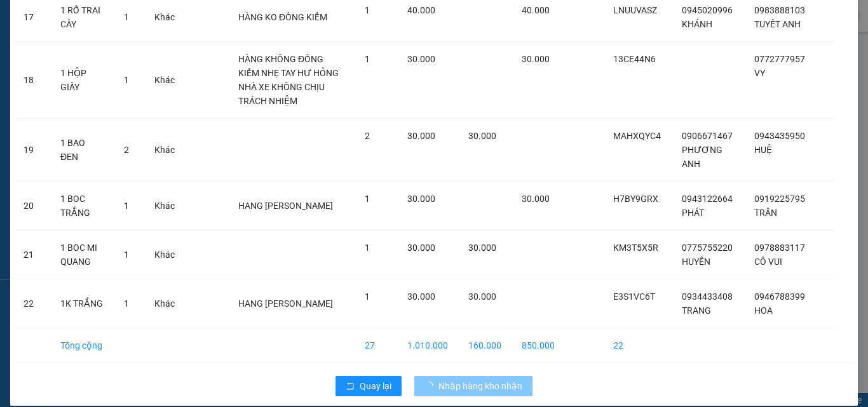 This screenshot has height=407, width=868. Describe the element at coordinates (763, 150) in the screenshot. I see `span: HUỆ` at that location.